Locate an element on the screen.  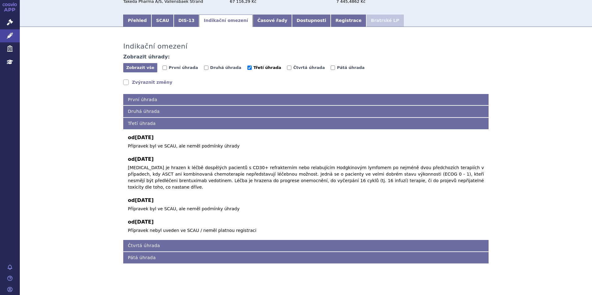
a: Časové řady is located at coordinates (272, 21).